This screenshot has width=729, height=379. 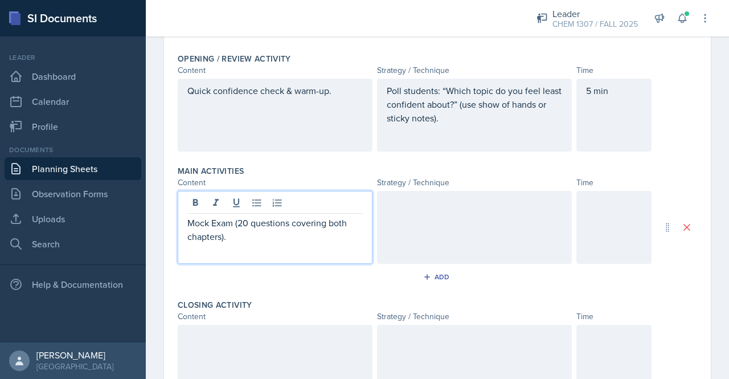 I want to click on a: Planning Sheets, so click(x=73, y=169).